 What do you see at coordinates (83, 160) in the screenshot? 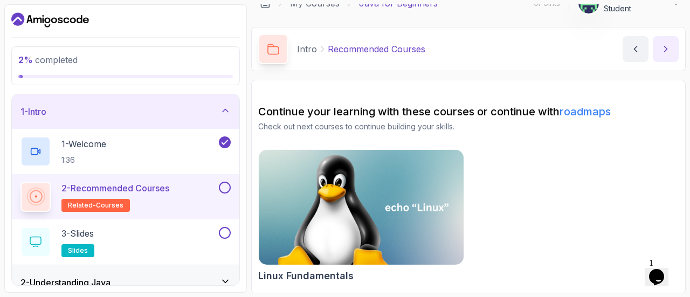
I see `p: 1:36` at bounding box center [83, 160].